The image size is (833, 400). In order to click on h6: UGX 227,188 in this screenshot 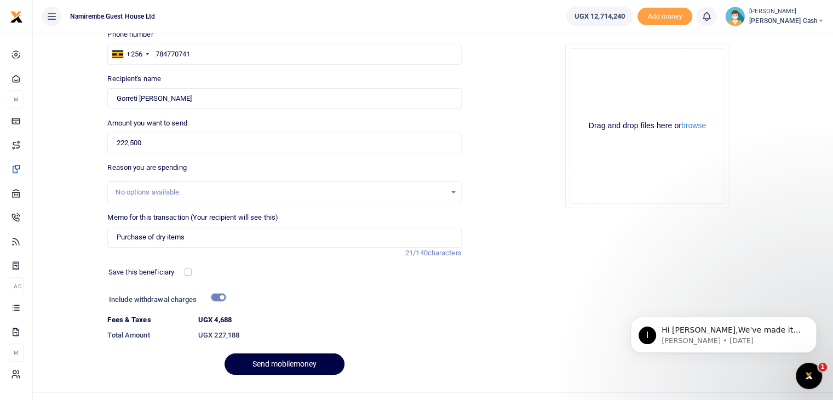, I will do `click(330, 335)`.